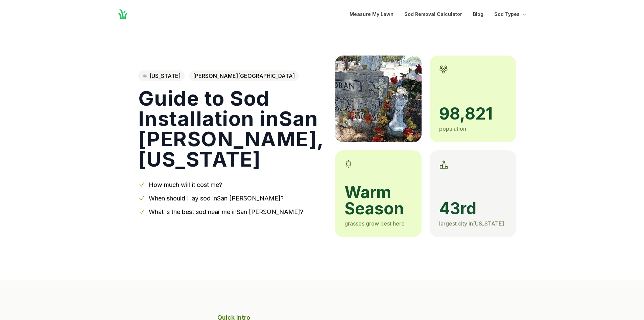  What do you see at coordinates (372, 14) in the screenshot?
I see `a: Measure My Lawn` at bounding box center [372, 14].